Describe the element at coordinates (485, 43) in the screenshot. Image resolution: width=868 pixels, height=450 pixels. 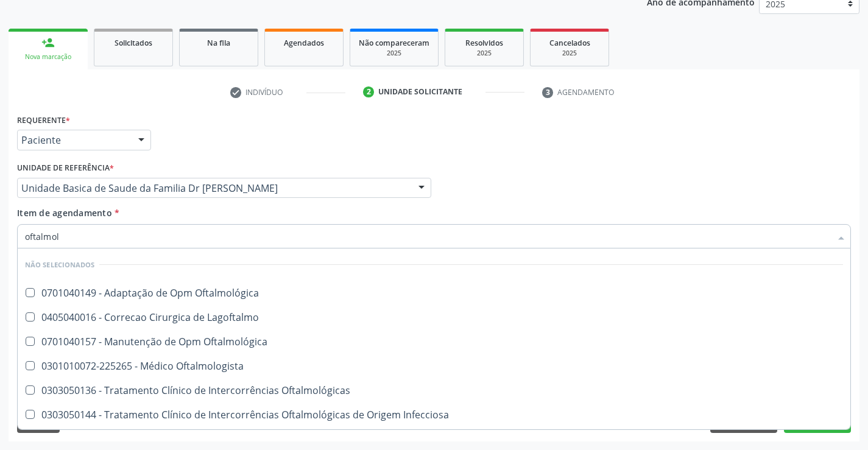
I see `span: Resolvidos` at that location.